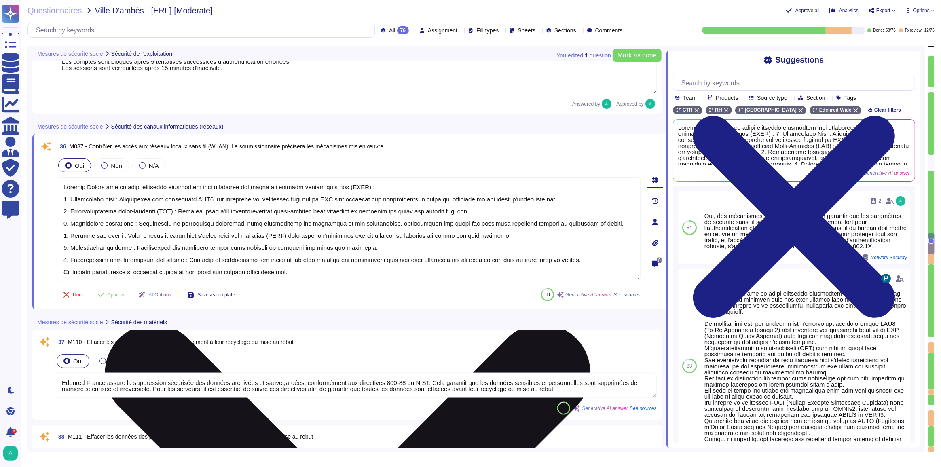 This screenshot has width=941, height=467. What do you see at coordinates (802, 11) in the screenshot?
I see `button: Approve all` at bounding box center [802, 11].